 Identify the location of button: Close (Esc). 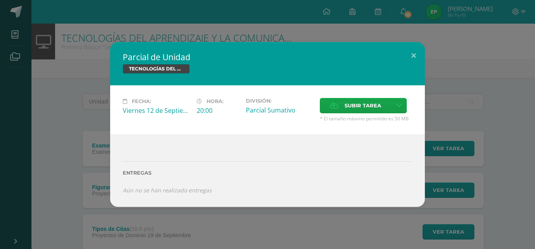
(414, 56).